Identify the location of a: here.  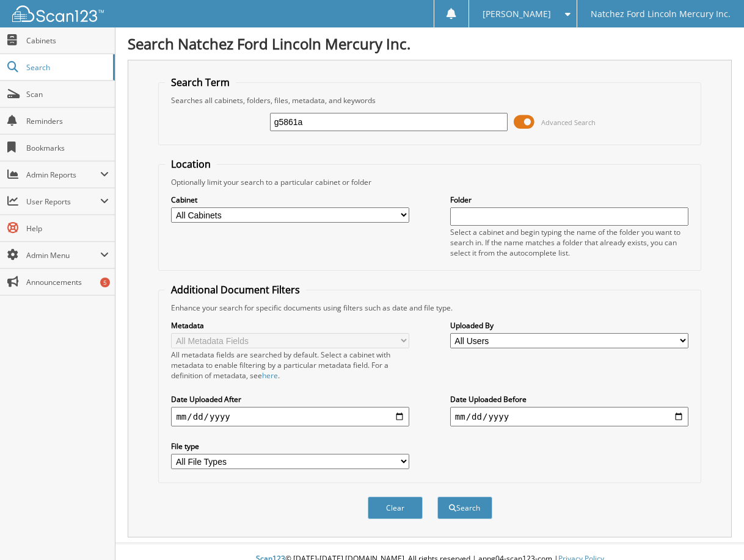
(270, 376).